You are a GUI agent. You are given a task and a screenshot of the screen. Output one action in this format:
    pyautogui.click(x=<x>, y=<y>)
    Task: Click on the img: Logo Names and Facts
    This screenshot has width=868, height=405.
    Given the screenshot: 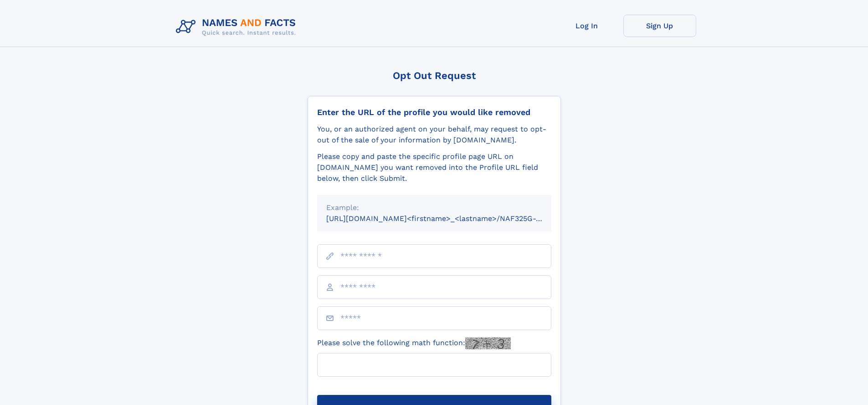 What is the action you would take?
    pyautogui.click(x=238, y=27)
    